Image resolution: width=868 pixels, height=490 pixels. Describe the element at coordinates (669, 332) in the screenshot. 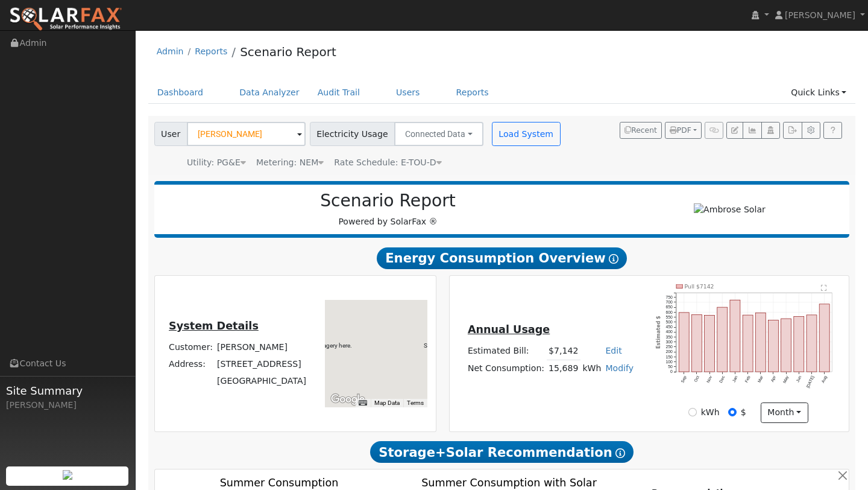

I see `text: 400` at that location.